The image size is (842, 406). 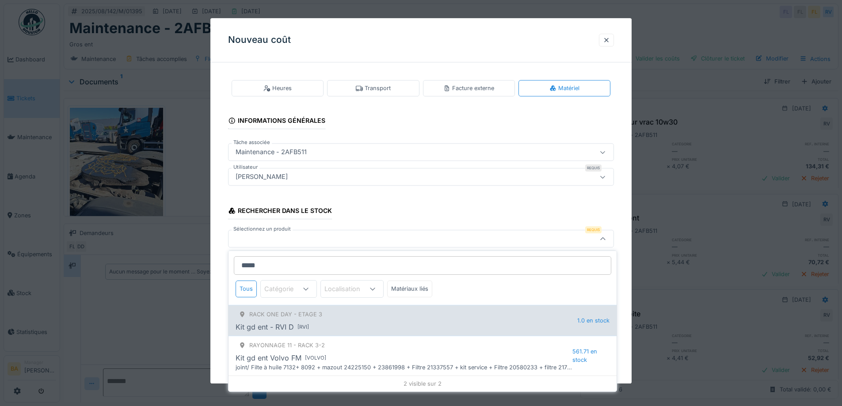 What do you see at coordinates (422, 383) in the screenshot?
I see `div: 2 visible sur 2` at bounding box center [422, 383].